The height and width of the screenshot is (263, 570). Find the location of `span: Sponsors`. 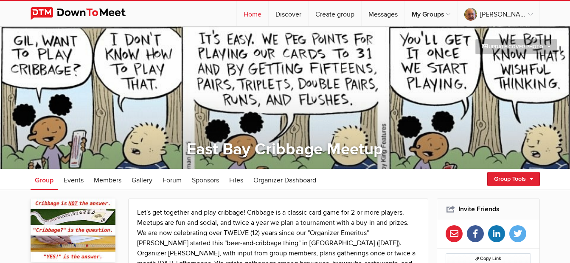

span: Sponsors is located at coordinates (206, 180).